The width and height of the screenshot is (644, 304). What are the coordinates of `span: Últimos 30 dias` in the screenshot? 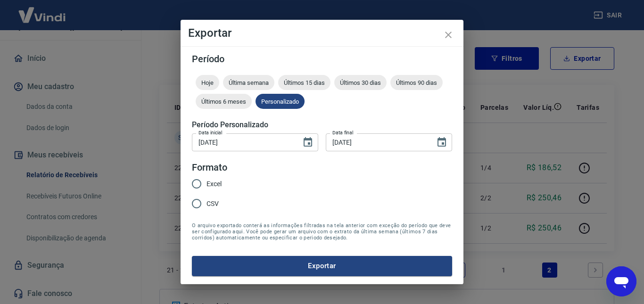 It's located at (360, 83).